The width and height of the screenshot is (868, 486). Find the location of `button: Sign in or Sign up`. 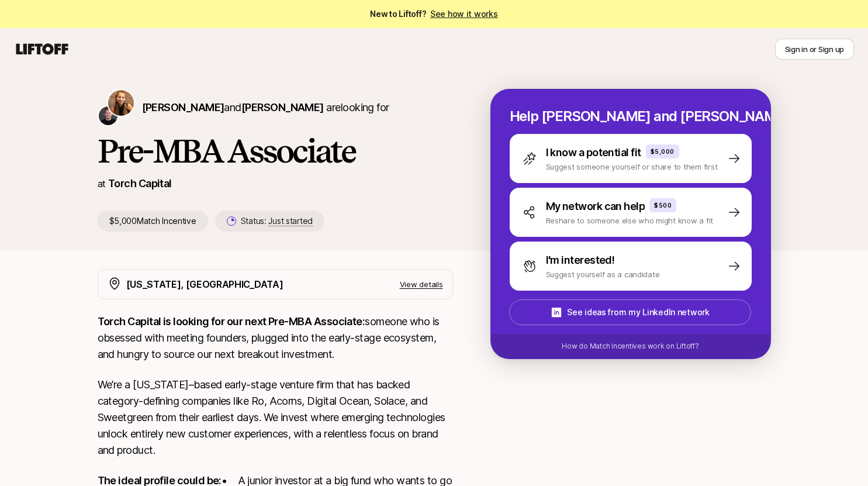

button: Sign in or Sign up is located at coordinates (814, 49).